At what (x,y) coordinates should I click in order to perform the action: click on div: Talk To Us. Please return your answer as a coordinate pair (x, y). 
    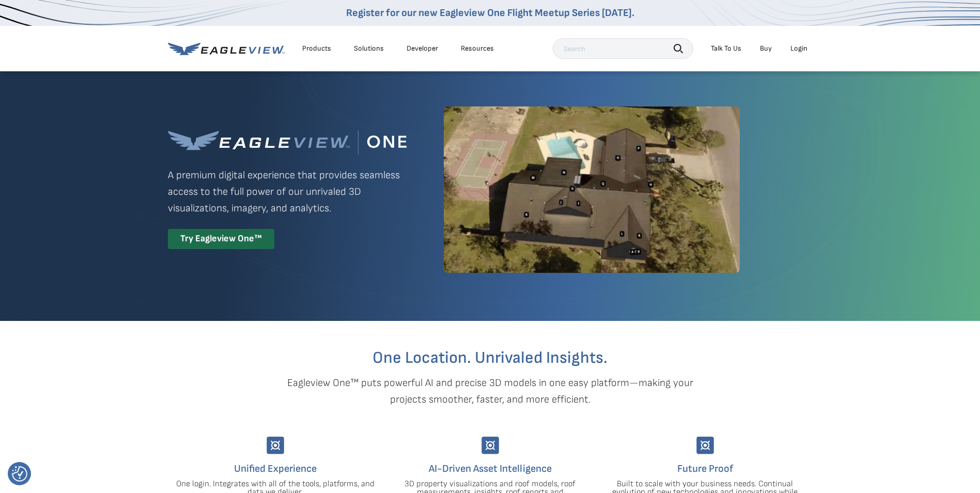
    Looking at the image, I should click on (725, 49).